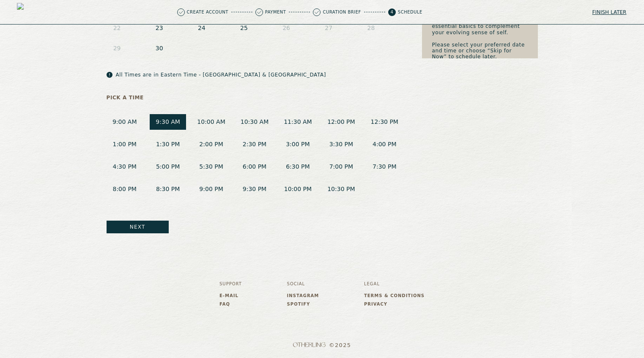  I want to click on button: 23, so click(160, 28).